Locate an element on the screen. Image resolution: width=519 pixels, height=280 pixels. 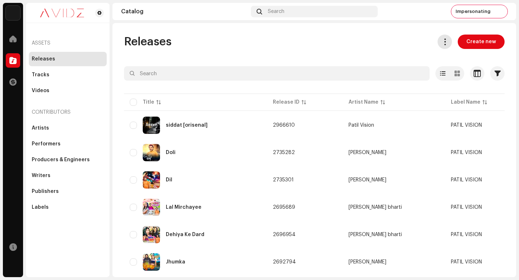
span: Patil Vision is located at coordinates (394, 125).